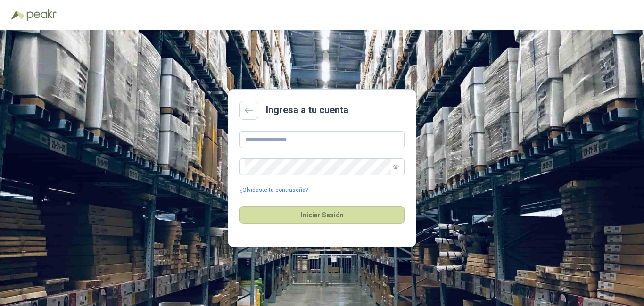 Image resolution: width=644 pixels, height=306 pixels. I want to click on span: eye-invisible, so click(396, 167).